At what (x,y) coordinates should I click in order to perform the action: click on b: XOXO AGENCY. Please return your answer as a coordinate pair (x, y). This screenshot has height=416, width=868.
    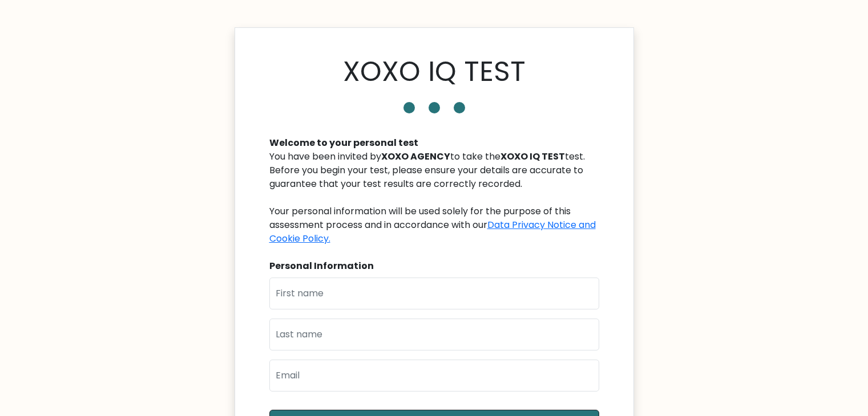
    Looking at the image, I should click on (416, 156).